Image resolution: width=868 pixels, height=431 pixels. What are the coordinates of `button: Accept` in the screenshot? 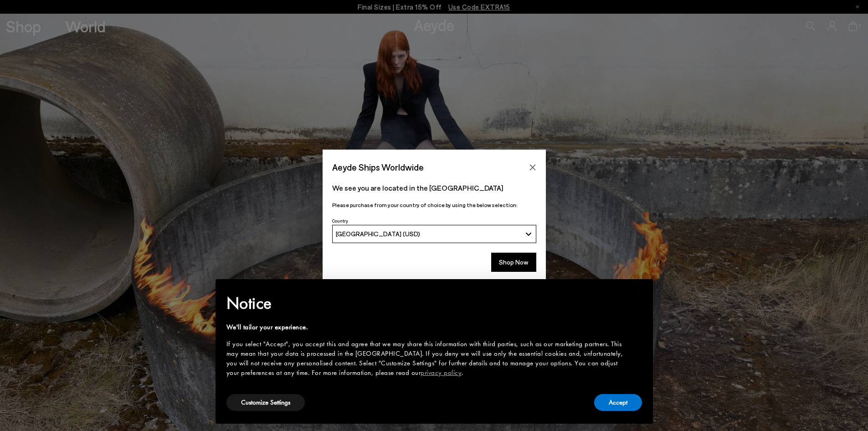 It's located at (618, 402).